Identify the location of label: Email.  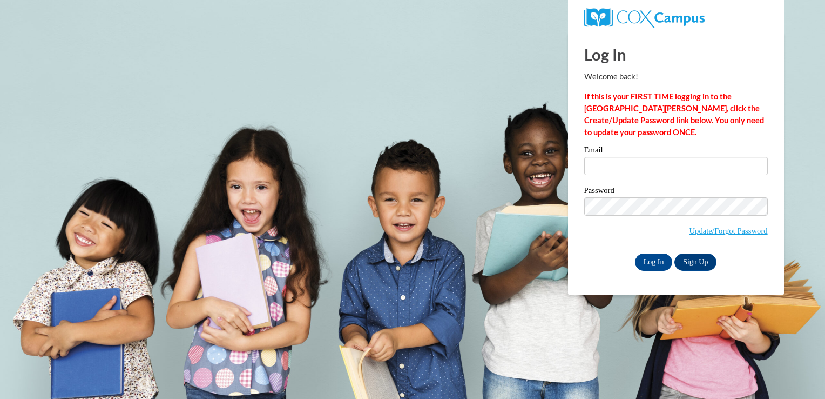
(676, 151).